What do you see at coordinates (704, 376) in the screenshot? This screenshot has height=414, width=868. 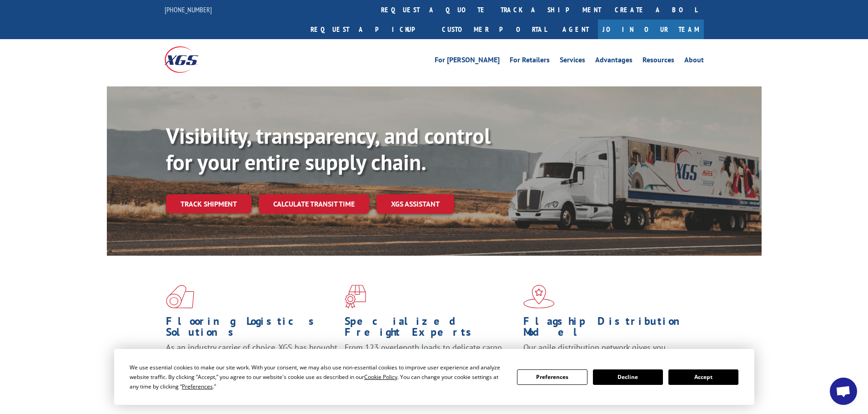 I see `button: Accept` at bounding box center [704, 376].